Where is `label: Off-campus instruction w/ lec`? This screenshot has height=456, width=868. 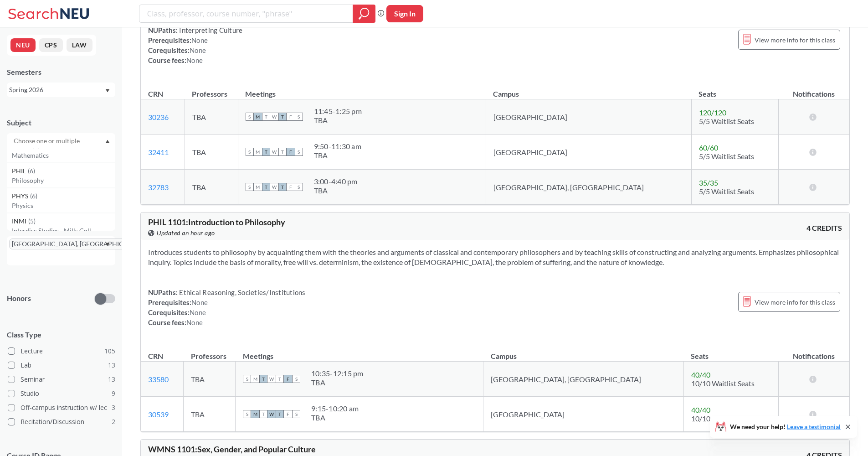 label: Off-campus instruction w/ lec is located at coordinates (62, 408).